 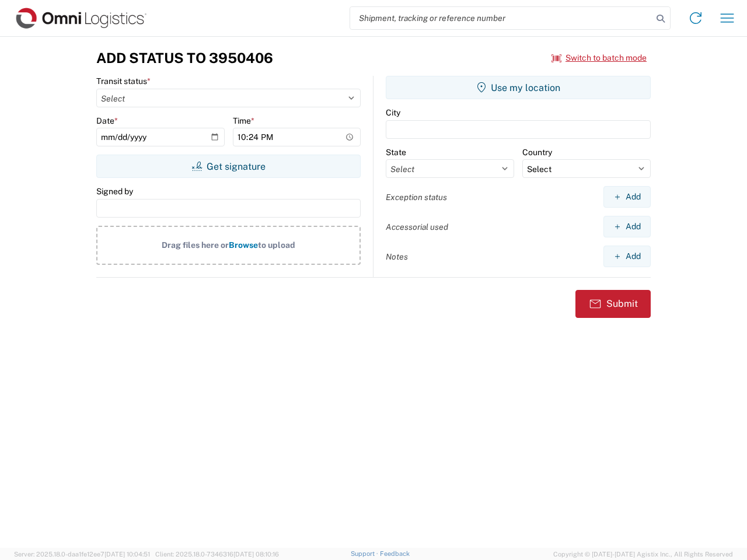 What do you see at coordinates (397, 257) in the screenshot?
I see `label: Notes` at bounding box center [397, 257].